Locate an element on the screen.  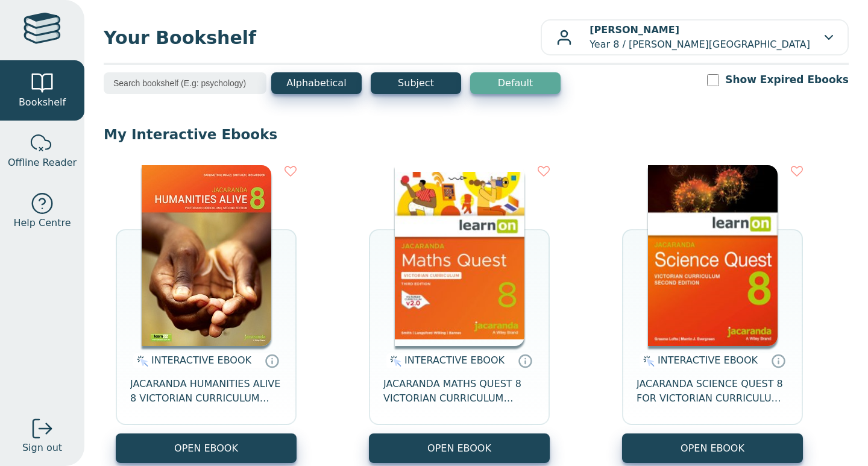
button: Alphabetical is located at coordinates (316, 83).